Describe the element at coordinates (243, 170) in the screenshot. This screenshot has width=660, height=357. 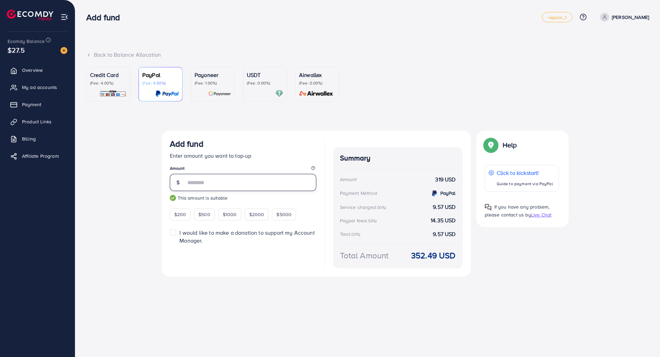
I see `legend: Amount` at that location.